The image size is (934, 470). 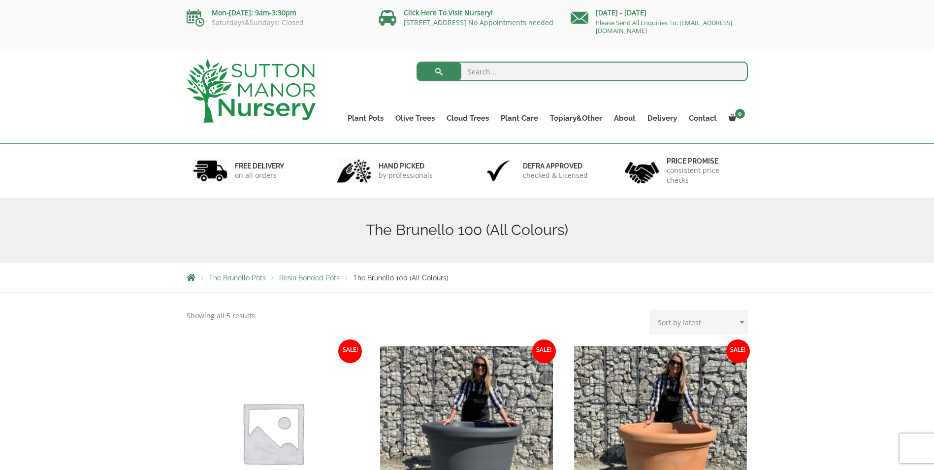 I want to click on span: 0, so click(x=740, y=114).